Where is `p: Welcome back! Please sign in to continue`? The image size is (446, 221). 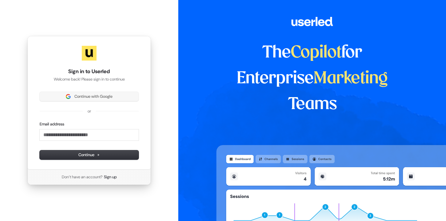 p: Welcome back! Please sign in to continue is located at coordinates (89, 79).